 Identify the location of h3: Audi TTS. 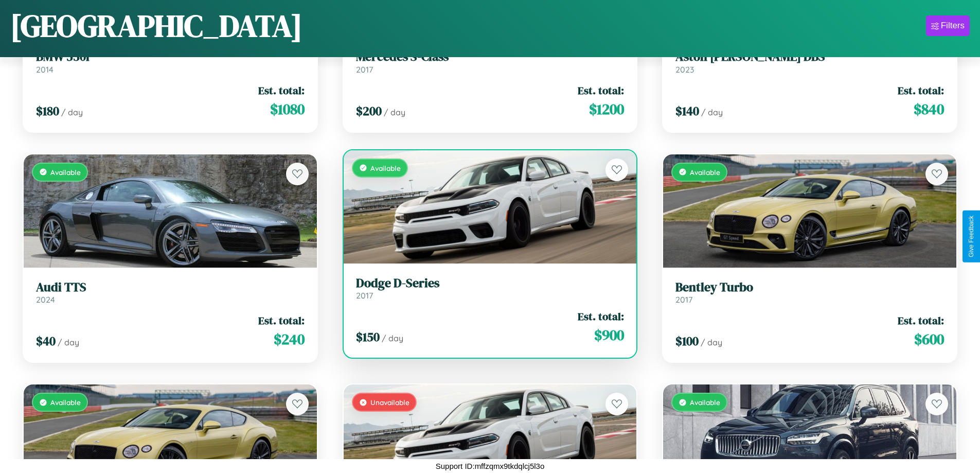
(170, 287).